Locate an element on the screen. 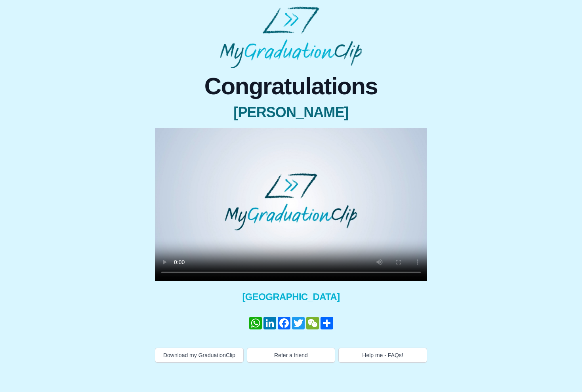  span: Congratulations is located at coordinates (291, 86).